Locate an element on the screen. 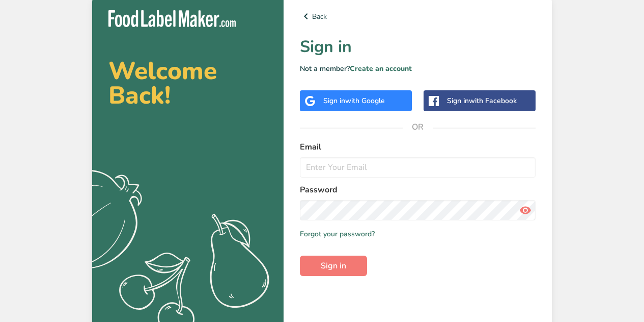 This screenshot has height=322, width=644. a: Create an account is located at coordinates (381, 68).